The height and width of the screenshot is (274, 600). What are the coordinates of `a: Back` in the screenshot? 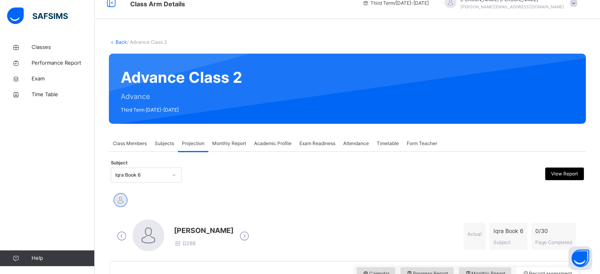 It's located at (121, 42).